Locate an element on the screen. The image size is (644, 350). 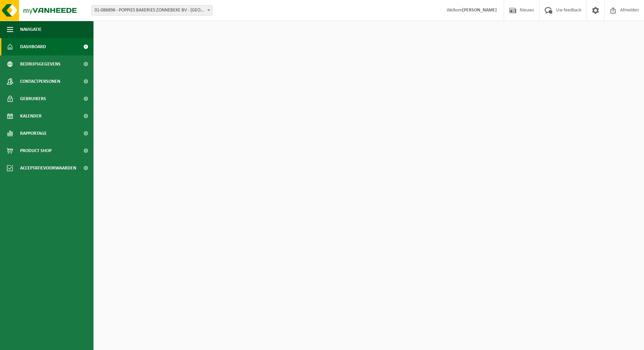
span: Kalender is located at coordinates (31, 116).